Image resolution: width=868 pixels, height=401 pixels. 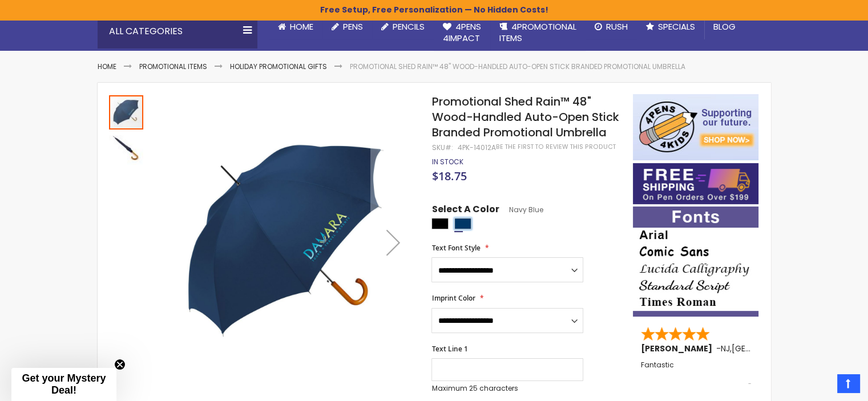 I want to click on div: Get your Mystery Deal!Close teaser, so click(x=64, y=384).